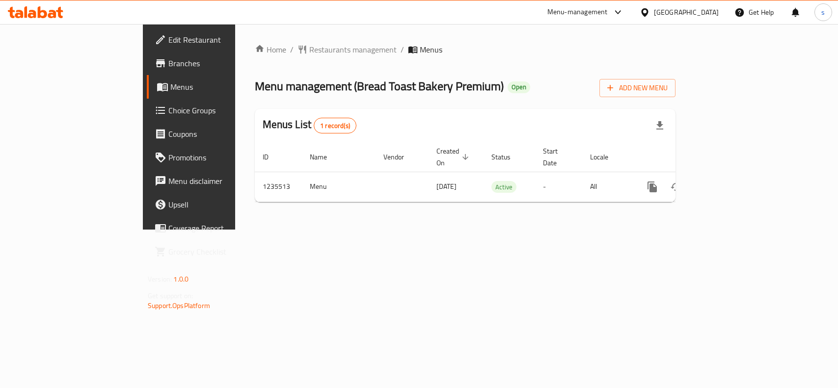  I want to click on a: Choice Groups, so click(215, 110).